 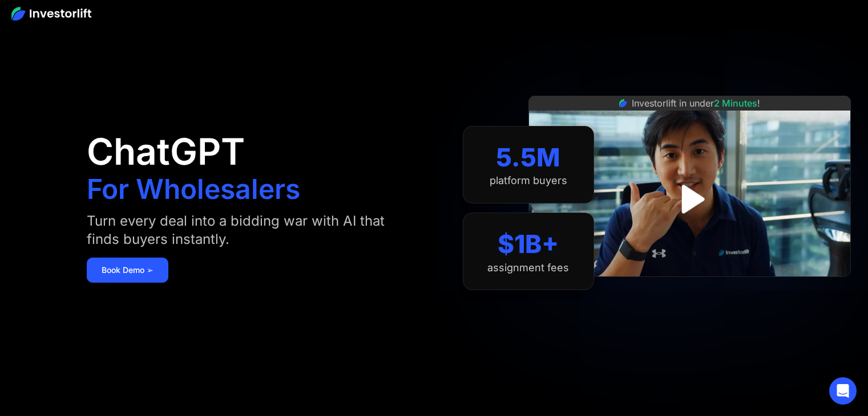 What do you see at coordinates (695, 103) in the screenshot?
I see `div: Investorlift in under !` at bounding box center [695, 103].